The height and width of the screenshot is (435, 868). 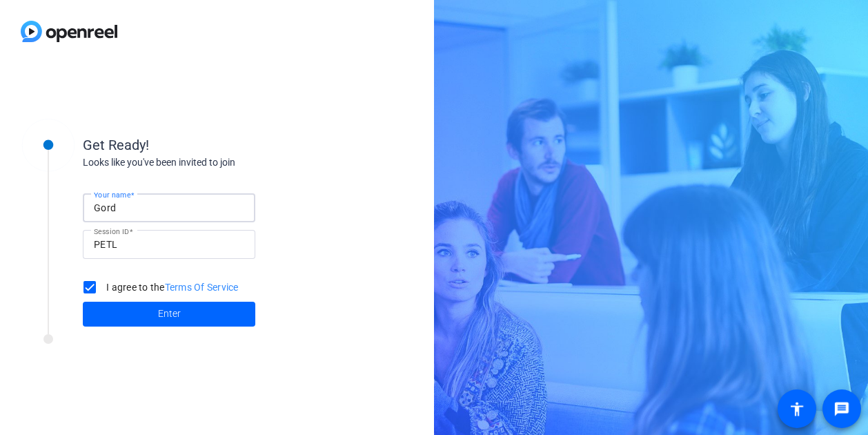 What do you see at coordinates (171, 287) in the screenshot?
I see `label: I agree to the` at bounding box center [171, 287].